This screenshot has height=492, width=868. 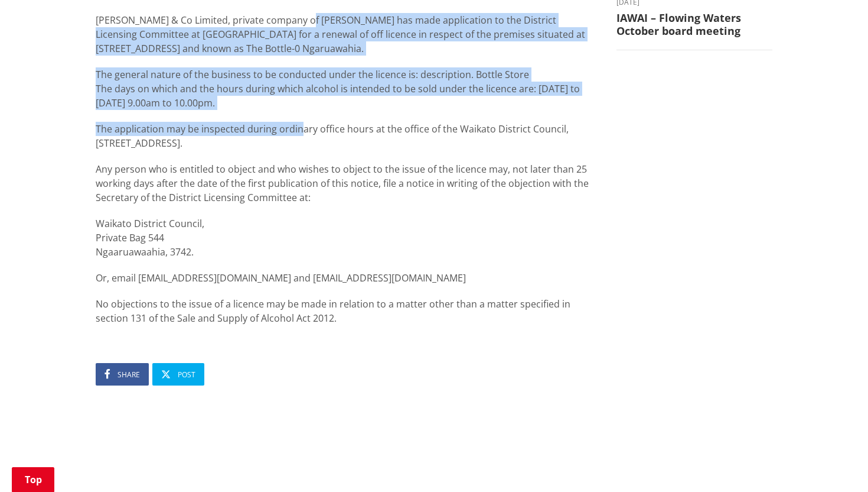 I want to click on div: The general nature of the business to be conducted under the licence is: description. Bottle Store, so click(x=347, y=74).